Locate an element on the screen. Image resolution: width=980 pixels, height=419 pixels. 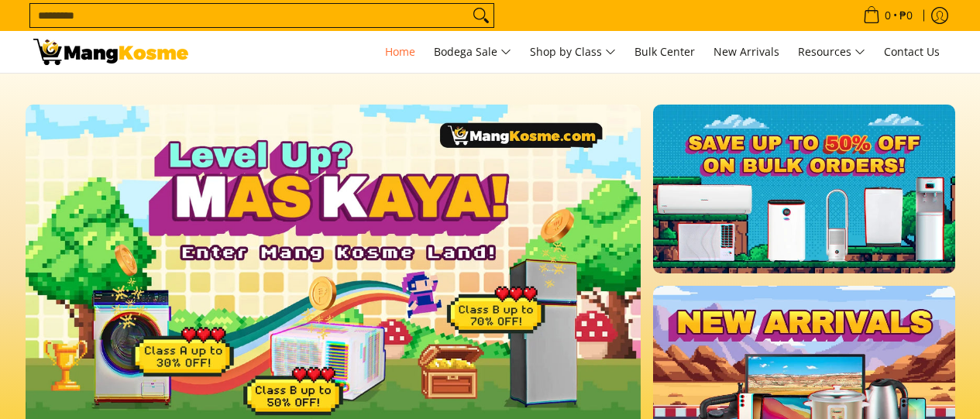
button: Search is located at coordinates (481, 16).